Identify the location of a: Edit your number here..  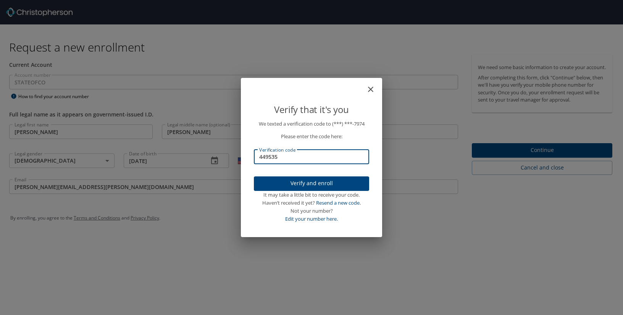
(311, 219).